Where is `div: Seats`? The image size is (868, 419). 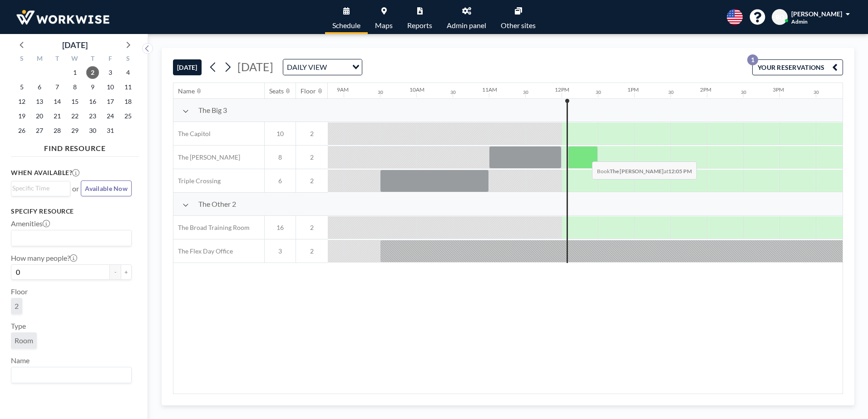 div: Seats is located at coordinates (276, 91).